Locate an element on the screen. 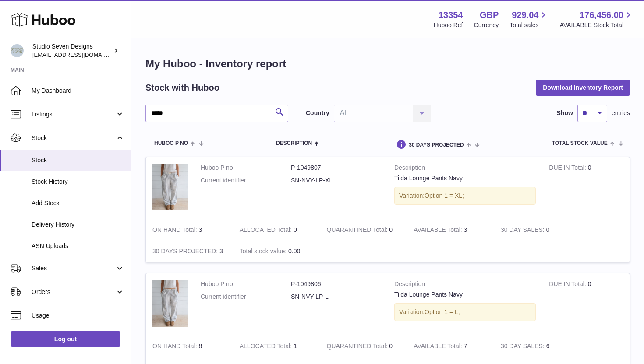 The image size is (644, 364). td: 1 is located at coordinates (276, 346).